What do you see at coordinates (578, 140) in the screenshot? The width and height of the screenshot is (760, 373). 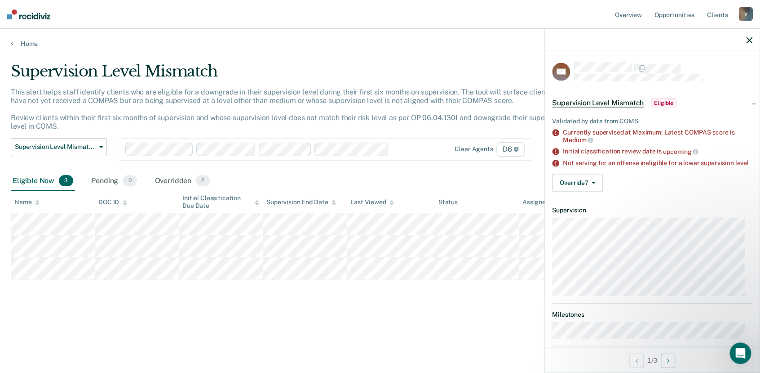 I see `span: Medium` at bounding box center [578, 140].